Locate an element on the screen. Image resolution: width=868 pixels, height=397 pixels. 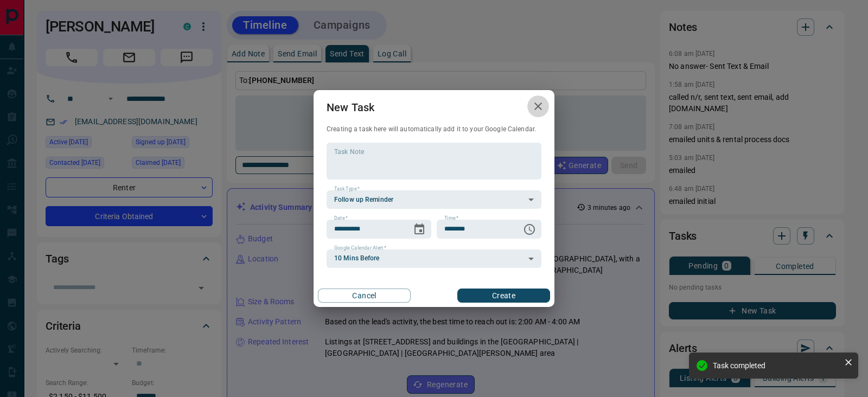
div: Task completed is located at coordinates (776, 366).